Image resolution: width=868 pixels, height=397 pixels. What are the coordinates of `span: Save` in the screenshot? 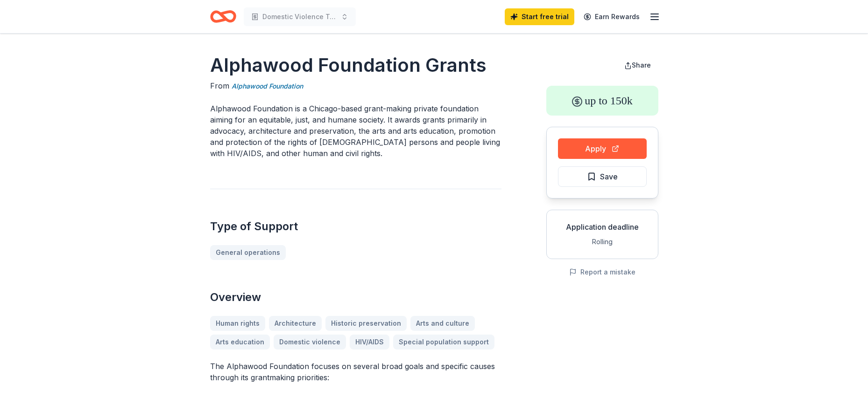 It's located at (609, 176).